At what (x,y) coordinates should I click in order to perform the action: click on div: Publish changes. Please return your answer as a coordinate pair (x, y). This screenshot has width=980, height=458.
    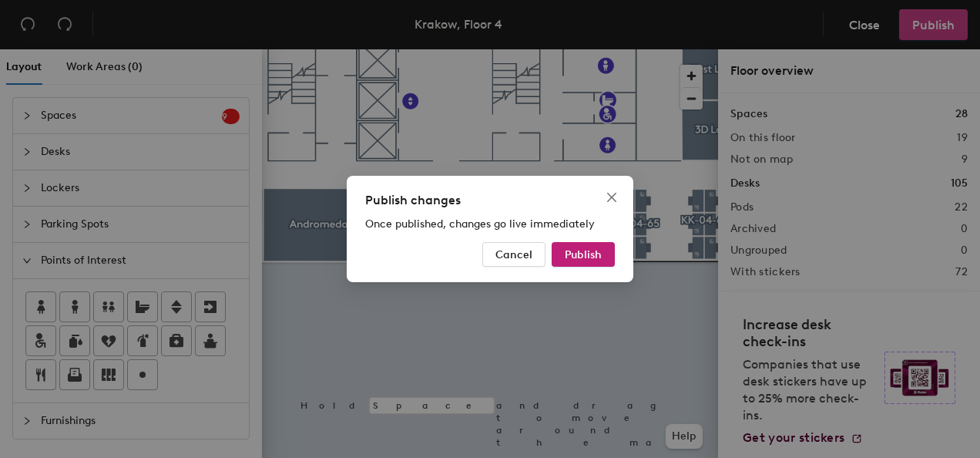
    Looking at the image, I should click on (490, 200).